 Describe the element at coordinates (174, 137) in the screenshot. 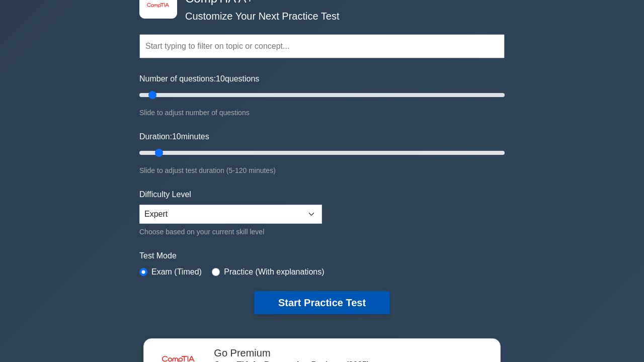

I see `label: Duration: minutes` at that location.